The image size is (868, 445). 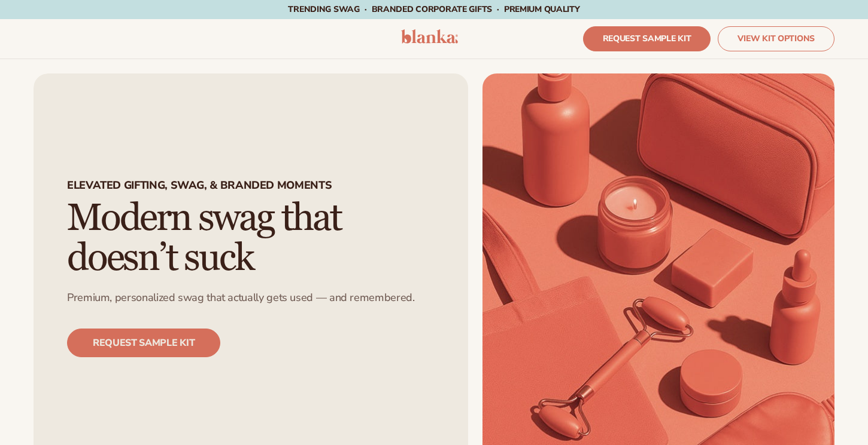 What do you see at coordinates (775, 39) in the screenshot?
I see `a: VIEW KIT OPTIONS` at bounding box center [775, 39].